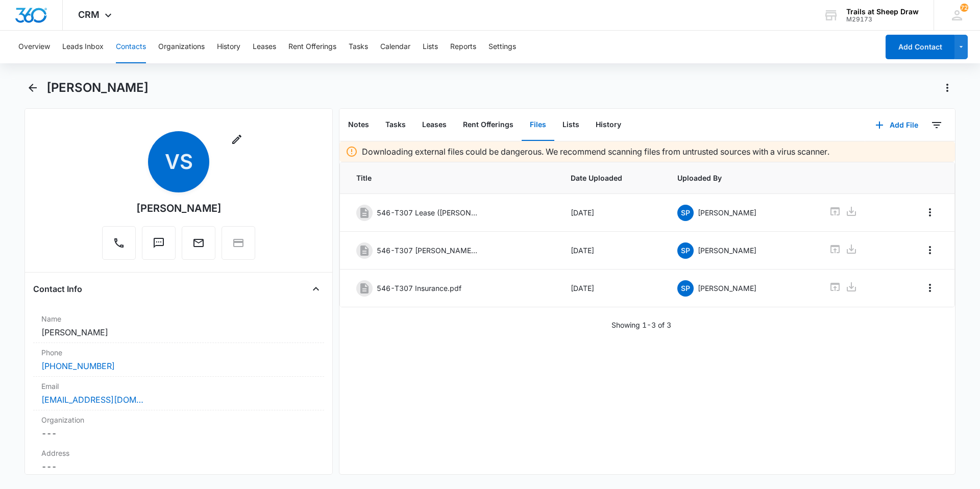 This screenshot has height=489, width=980. Describe the element at coordinates (937, 125) in the screenshot. I see `button: Filters` at that location.